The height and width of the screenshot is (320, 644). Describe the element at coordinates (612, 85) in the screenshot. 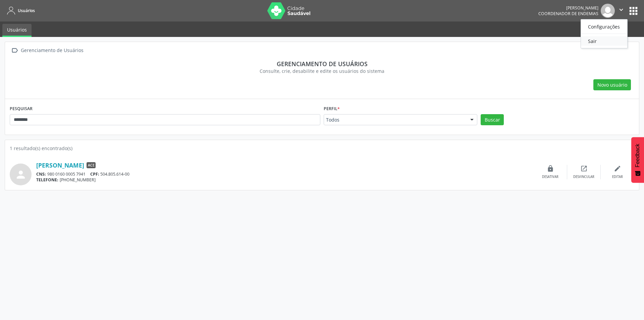

I see `button: Novo usuário` at that location.